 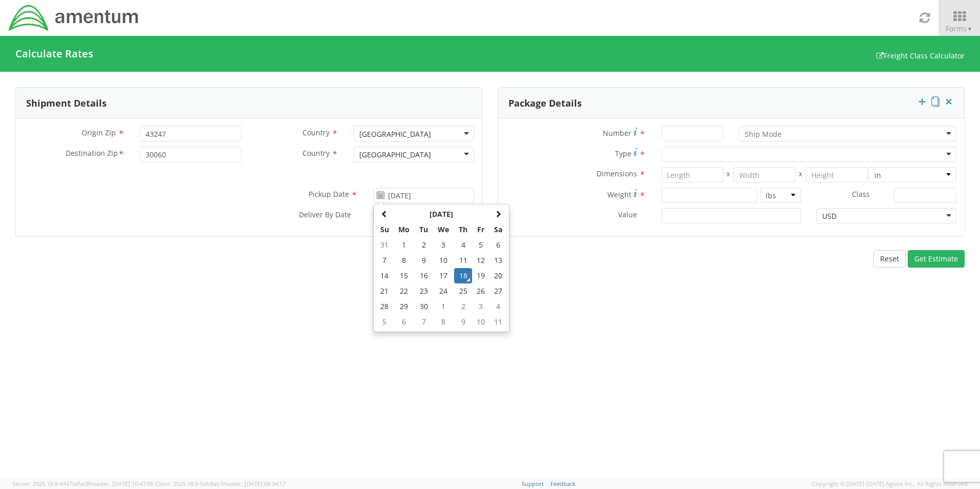 What do you see at coordinates (329, 194) in the screenshot?
I see `span: Pickup Date` at bounding box center [329, 194].